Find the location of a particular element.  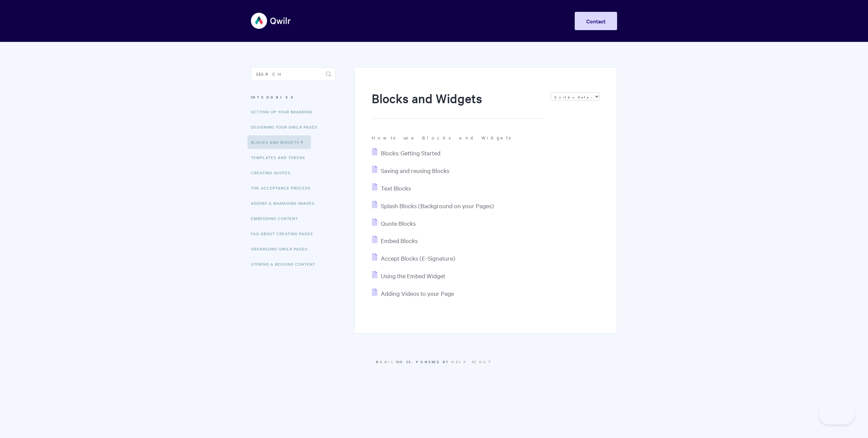

a: Contact is located at coordinates (595, 21).